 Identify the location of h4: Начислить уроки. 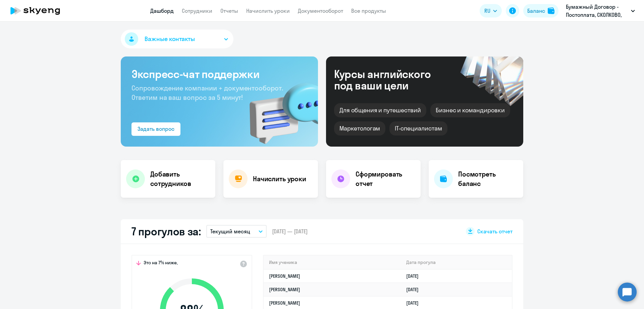
(280, 179).